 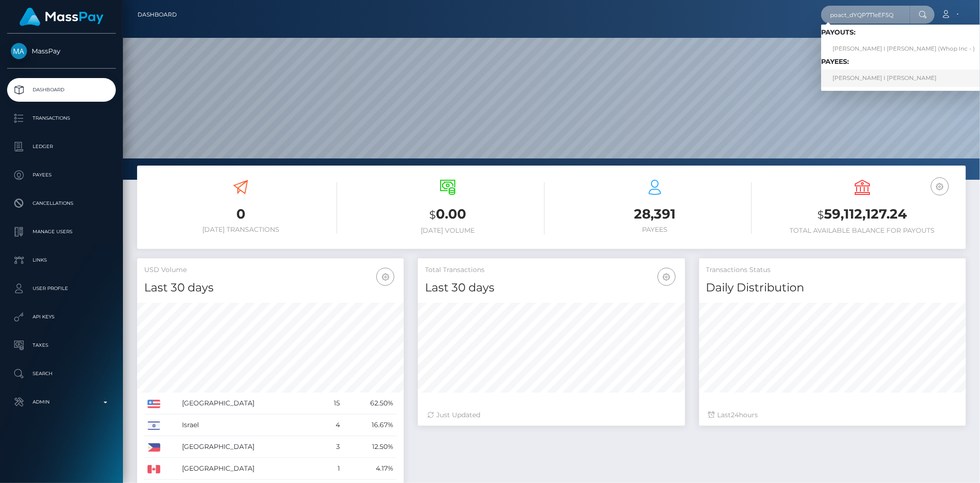 I want to click on p: User Profile, so click(x=61, y=288).